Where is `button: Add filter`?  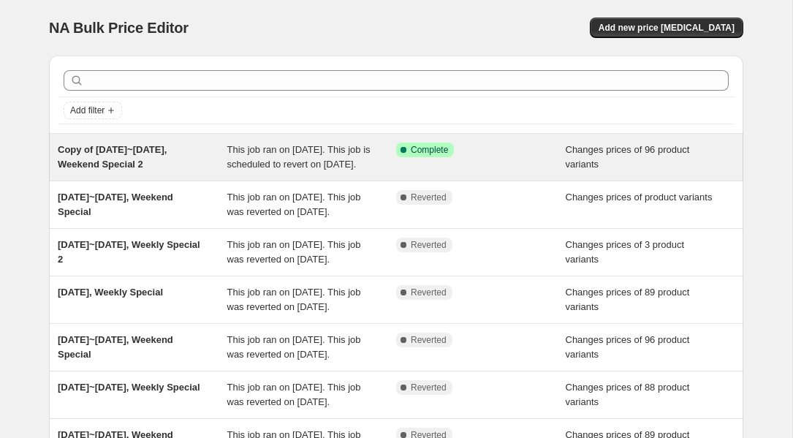 button: Add filter is located at coordinates (93, 110).